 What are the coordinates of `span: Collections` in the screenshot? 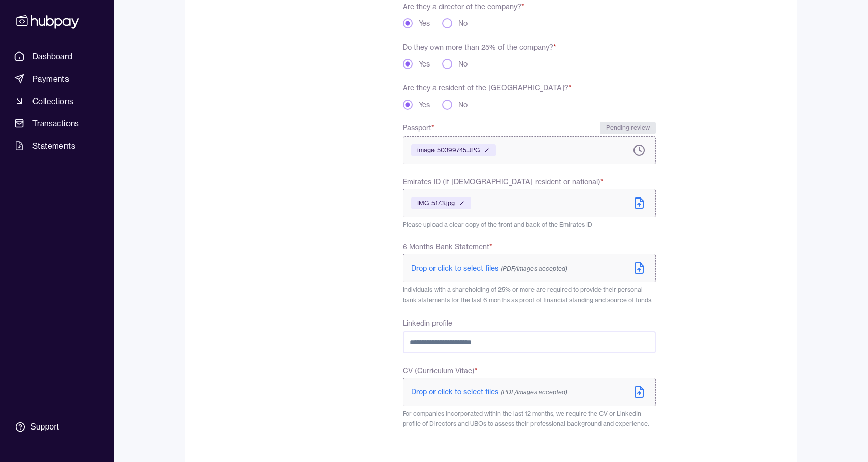 It's located at (53, 101).